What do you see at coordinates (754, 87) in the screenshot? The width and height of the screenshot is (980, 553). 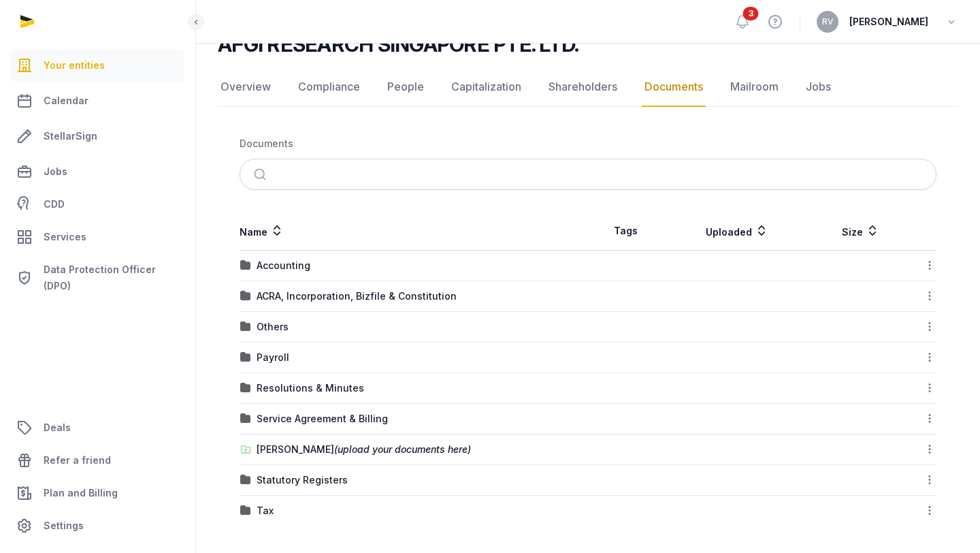 I see `a: Mailroom` at bounding box center [754, 87].